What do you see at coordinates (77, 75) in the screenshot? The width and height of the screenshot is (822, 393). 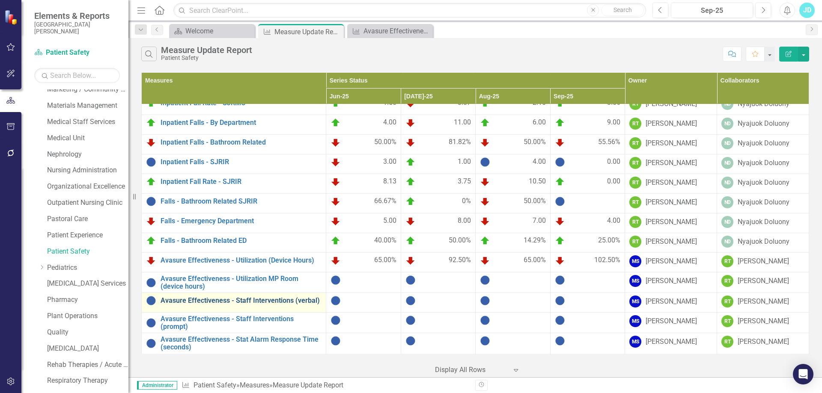 I see `input: Search Below...` at bounding box center [77, 75].